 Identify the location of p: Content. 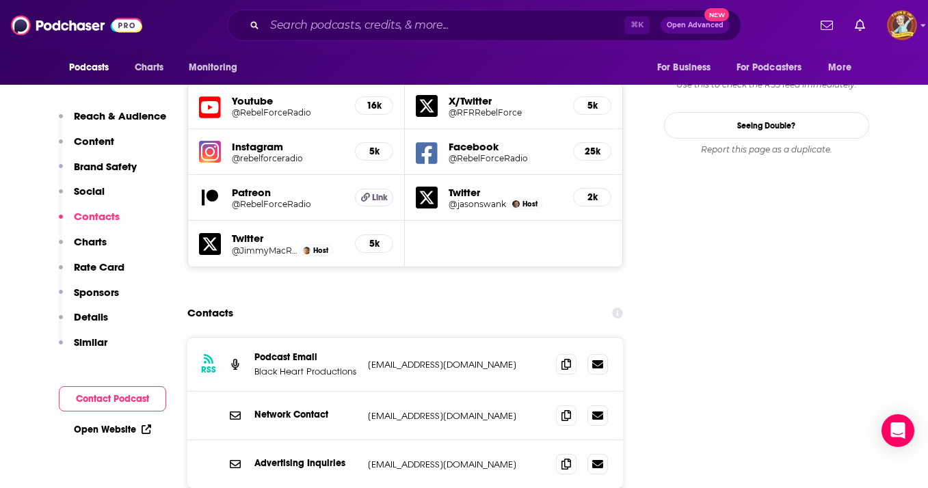
(94, 141).